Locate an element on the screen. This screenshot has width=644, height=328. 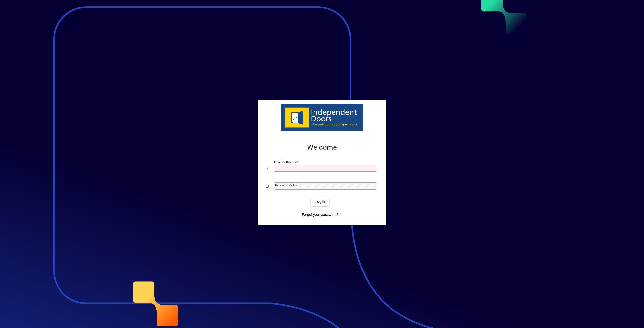
h2: Welcome is located at coordinates (322, 147).